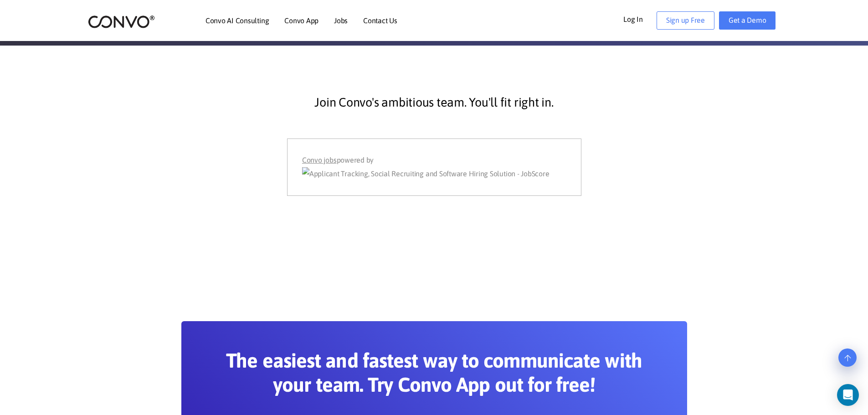  Describe the element at coordinates (434, 167) in the screenshot. I see `div: powered by` at that location.